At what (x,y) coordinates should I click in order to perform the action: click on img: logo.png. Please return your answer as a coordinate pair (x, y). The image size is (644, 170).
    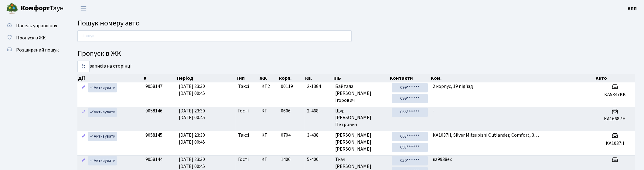
    Looking at the image, I should click on (12, 9).